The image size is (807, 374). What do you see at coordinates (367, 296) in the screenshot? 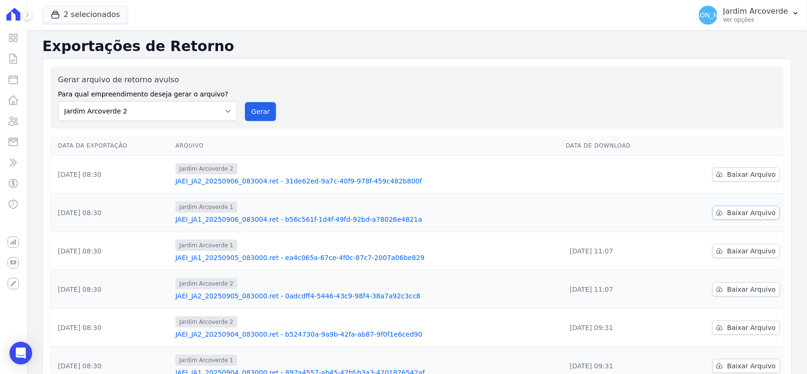
I see `a: JAEI_JA2_20250905_083000.ret - 0adcdff4-5446-43c9-98f4-38a7a92c3cc8` at bounding box center [367, 296].